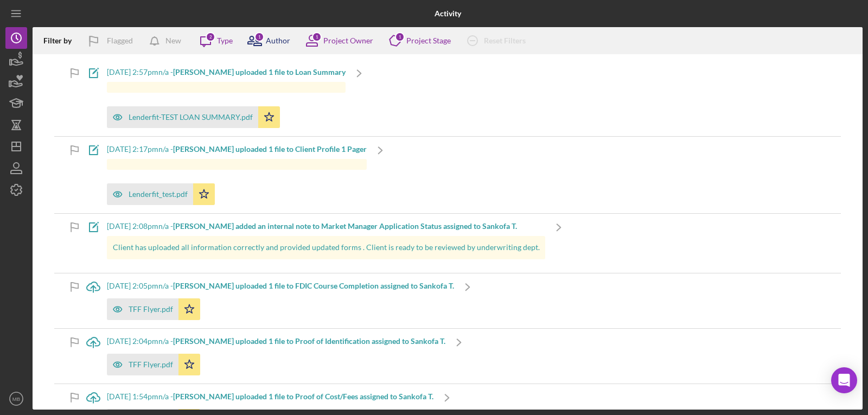 The image size is (868, 415). What do you see at coordinates (16, 399) in the screenshot?
I see `text: MB` at bounding box center [16, 399].